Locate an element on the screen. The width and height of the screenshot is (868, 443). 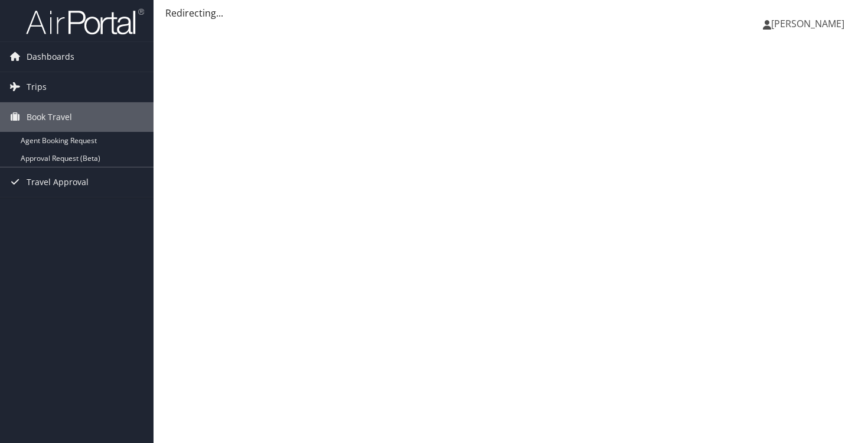
span: Trips is located at coordinates (37, 87).